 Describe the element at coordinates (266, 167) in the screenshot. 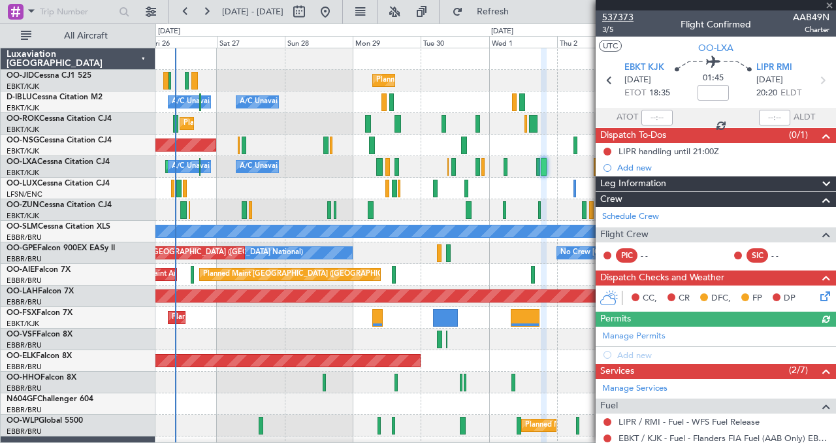

I see `div: A/C Unavailable` at that location.